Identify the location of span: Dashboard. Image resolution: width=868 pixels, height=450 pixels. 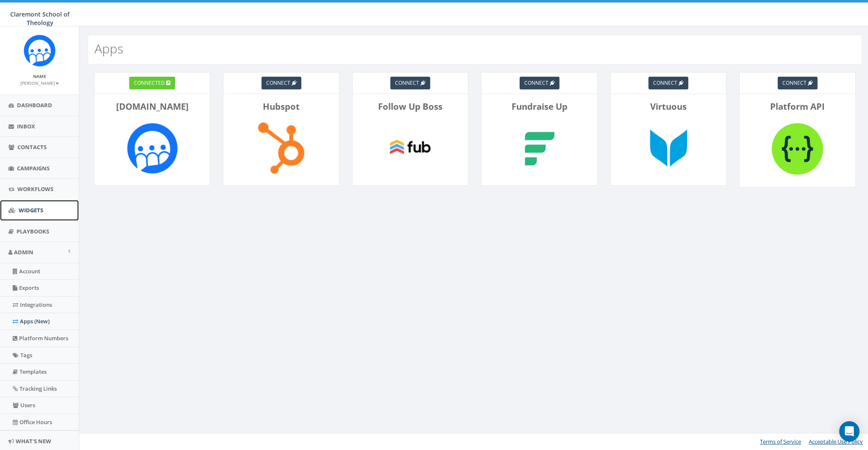
(35, 105).